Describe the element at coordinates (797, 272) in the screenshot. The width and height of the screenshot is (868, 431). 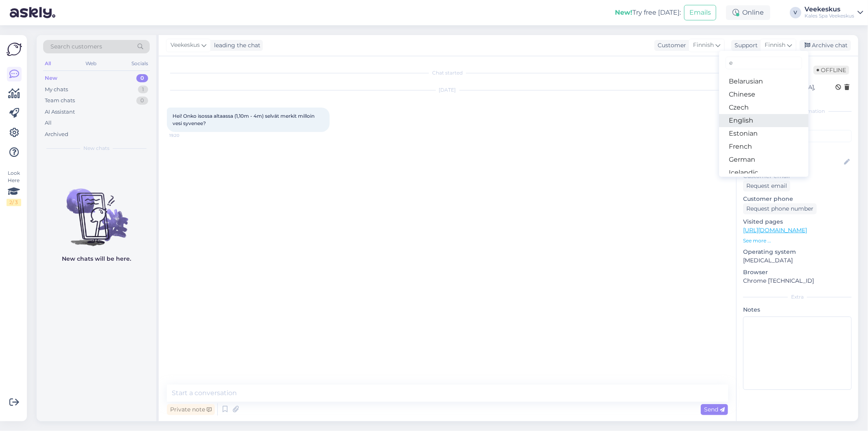
I see `p: Browser` at that location.